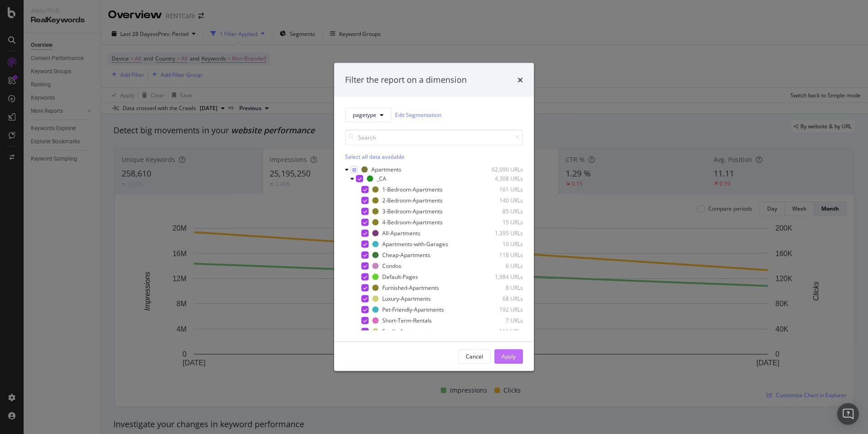 This screenshot has height=434, width=868. Describe the element at coordinates (406, 254) in the screenshot. I see `div: Cheap-Apartments` at that location.